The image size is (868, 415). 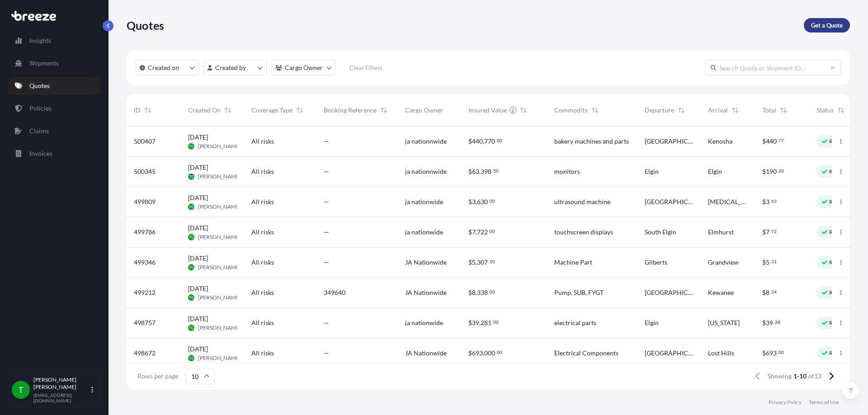 What do you see at coordinates (40, 41) in the screenshot?
I see `p: Insights` at bounding box center [40, 41].